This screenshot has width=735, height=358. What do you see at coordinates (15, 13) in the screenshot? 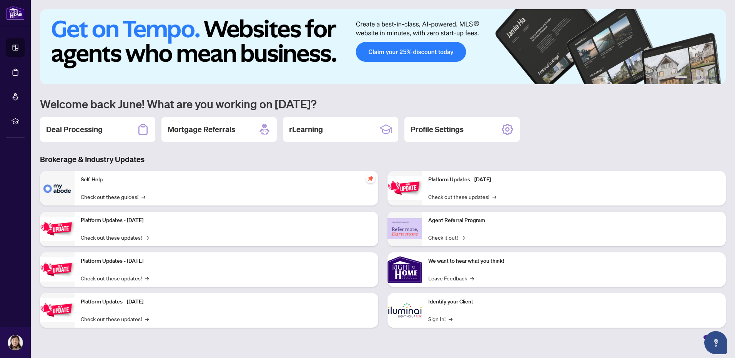
I see `img: logo` at bounding box center [15, 13].